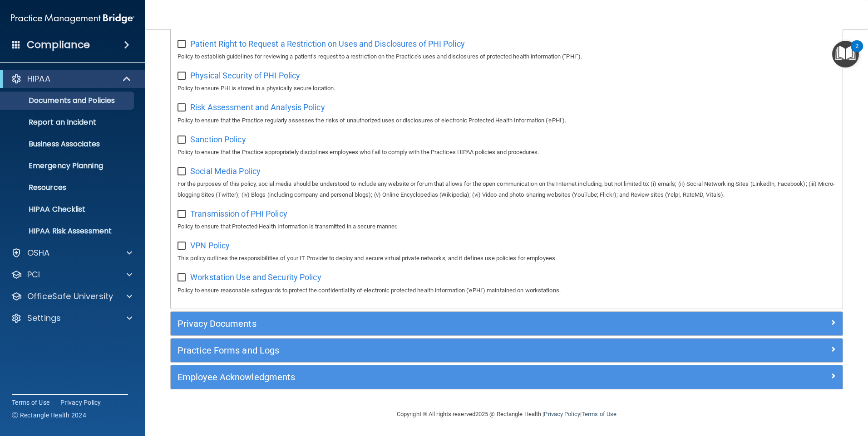  Describe the element at coordinates (44, 318) in the screenshot. I see `p: Settings` at that location.